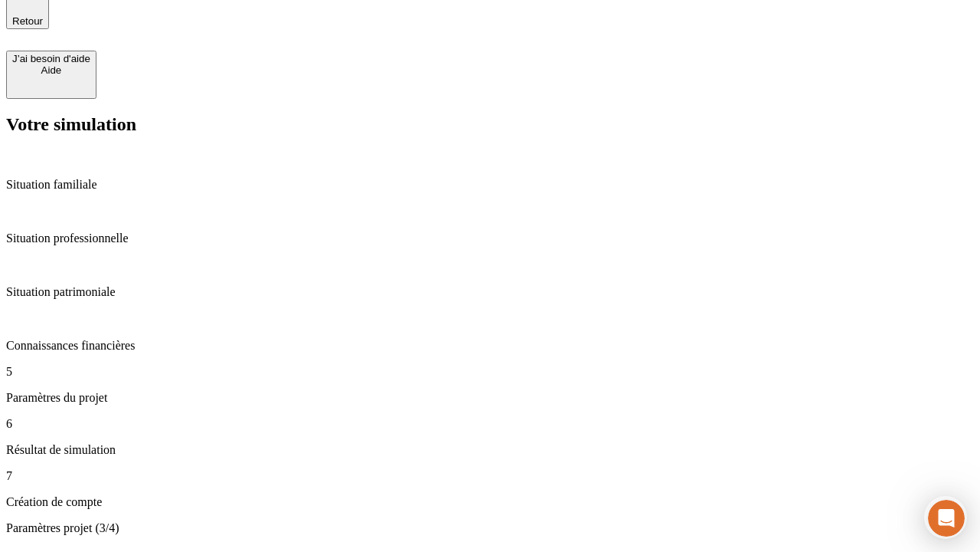  What do you see at coordinates (490, 124) in the screenshot?
I see `h2: Votre simulation` at bounding box center [490, 124].